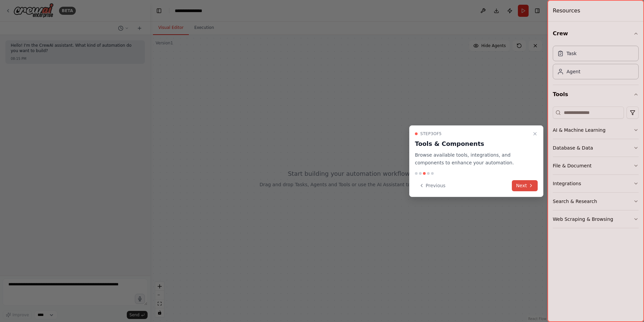 The width and height of the screenshot is (644, 322). Describe the element at coordinates (159, 11) in the screenshot. I see `button: Hide left sidebar` at that location.